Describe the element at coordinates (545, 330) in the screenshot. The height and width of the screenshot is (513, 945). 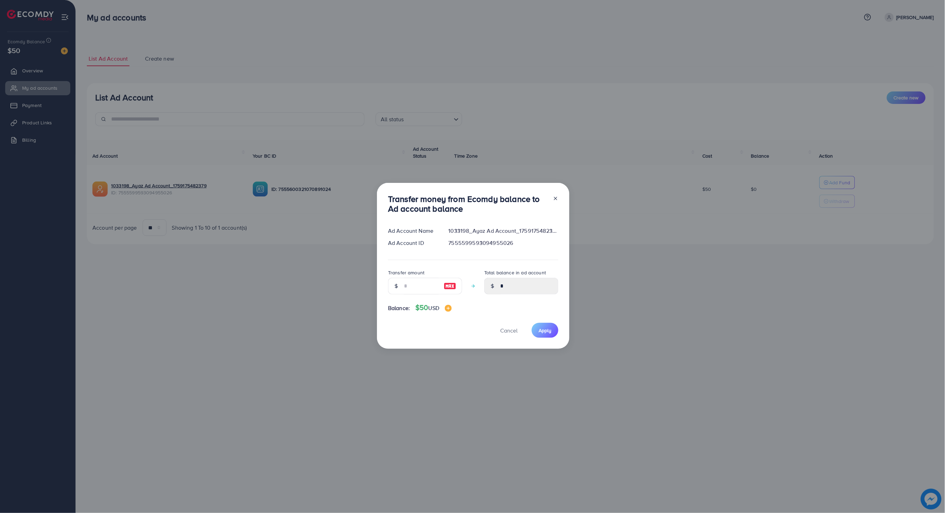
I see `span: Apply` at that location.